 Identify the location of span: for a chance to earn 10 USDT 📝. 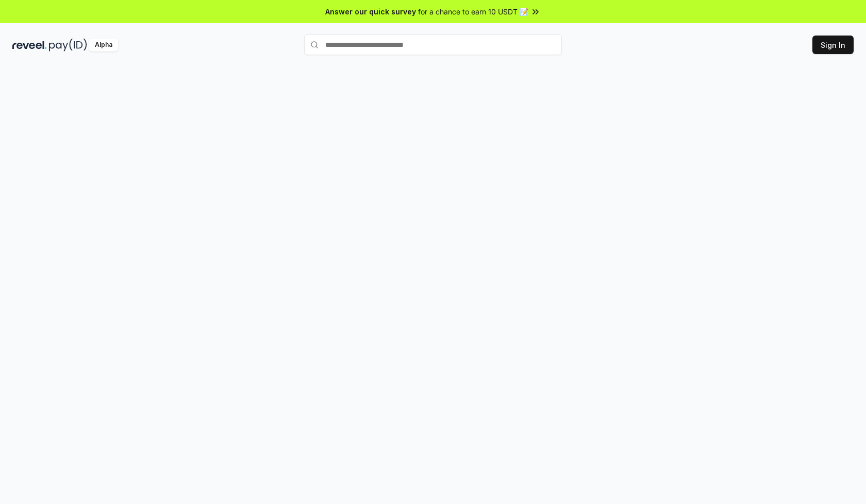
(473, 11).